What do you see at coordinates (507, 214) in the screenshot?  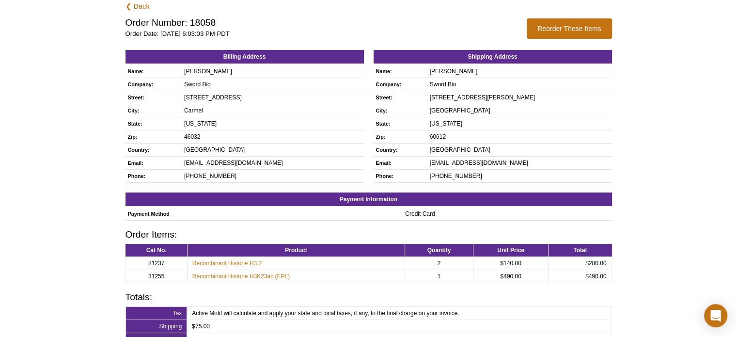 I see `td: Credit Card` at bounding box center [507, 214].